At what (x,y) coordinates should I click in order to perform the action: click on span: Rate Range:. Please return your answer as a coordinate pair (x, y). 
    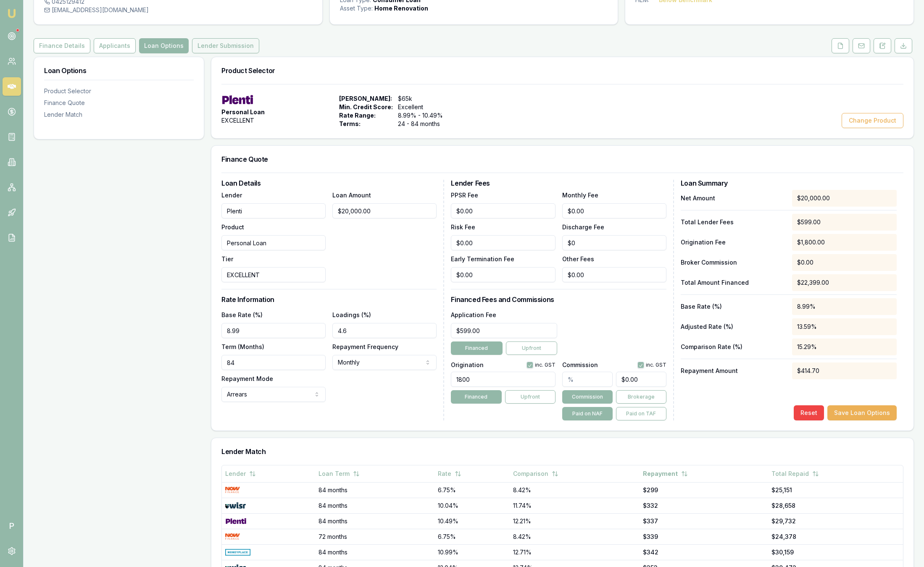
    Looking at the image, I should click on (366, 115).